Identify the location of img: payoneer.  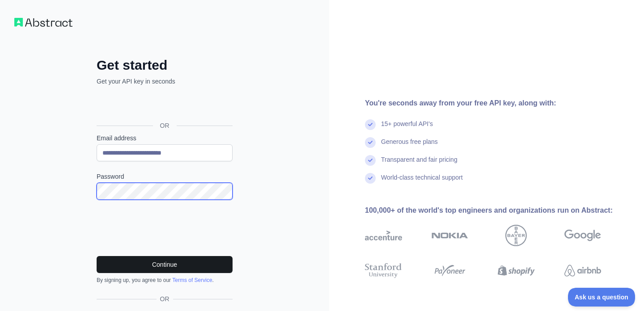
(450, 270).